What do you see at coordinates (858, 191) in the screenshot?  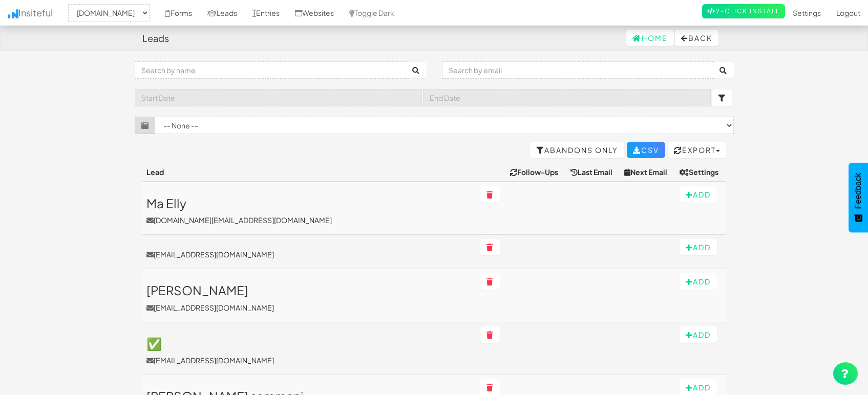 I see `span: Feedback` at bounding box center [858, 191].